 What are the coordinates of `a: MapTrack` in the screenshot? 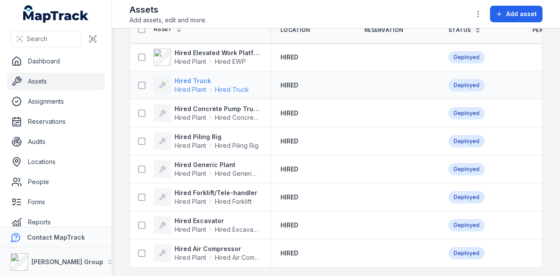 It's located at (56, 14).